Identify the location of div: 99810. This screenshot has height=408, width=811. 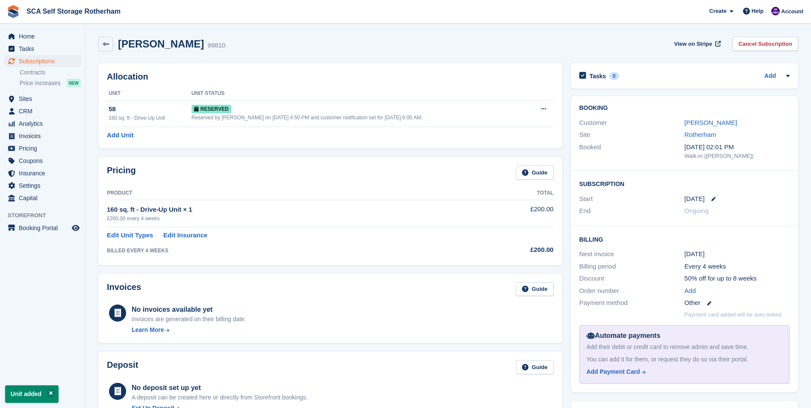
(216, 45).